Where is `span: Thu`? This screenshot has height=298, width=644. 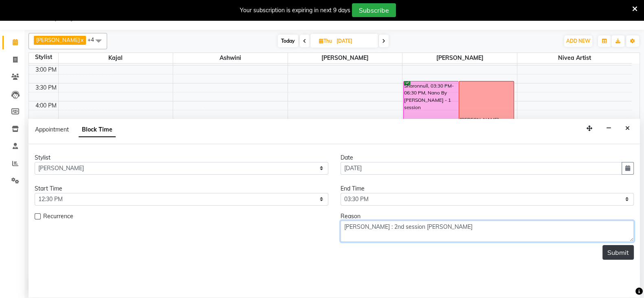 span: Thu is located at coordinates (326, 40).